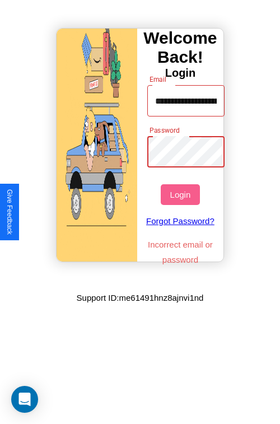 This screenshot has height=424, width=280. Describe the element at coordinates (10, 212) in the screenshot. I see `div: Give Feedback` at that location.